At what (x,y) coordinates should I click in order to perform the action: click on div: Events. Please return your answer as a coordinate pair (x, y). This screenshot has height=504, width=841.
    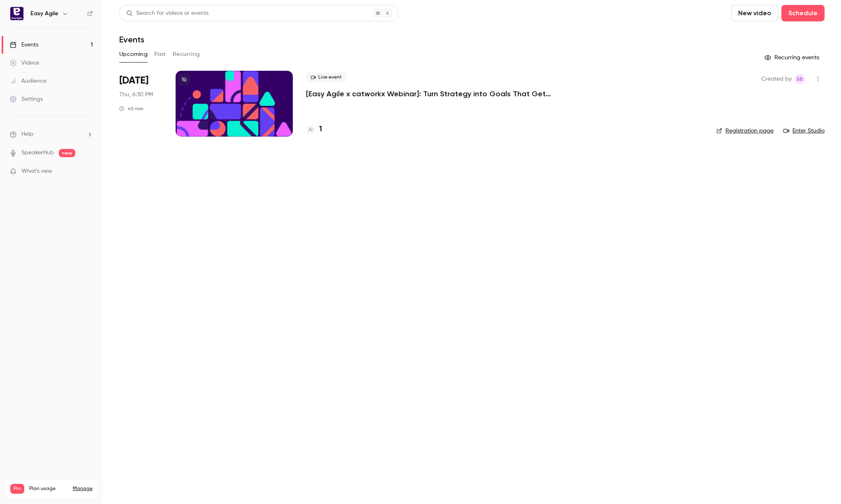
    Looking at the image, I should click on (24, 45).